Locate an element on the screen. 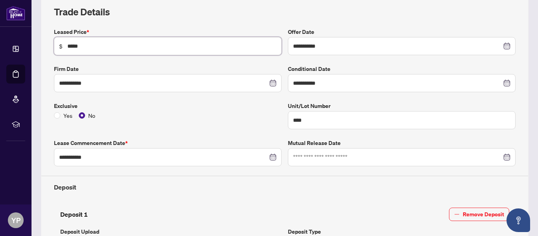 Image resolution: width=538 pixels, height=236 pixels. span: No is located at coordinates (92, 115).